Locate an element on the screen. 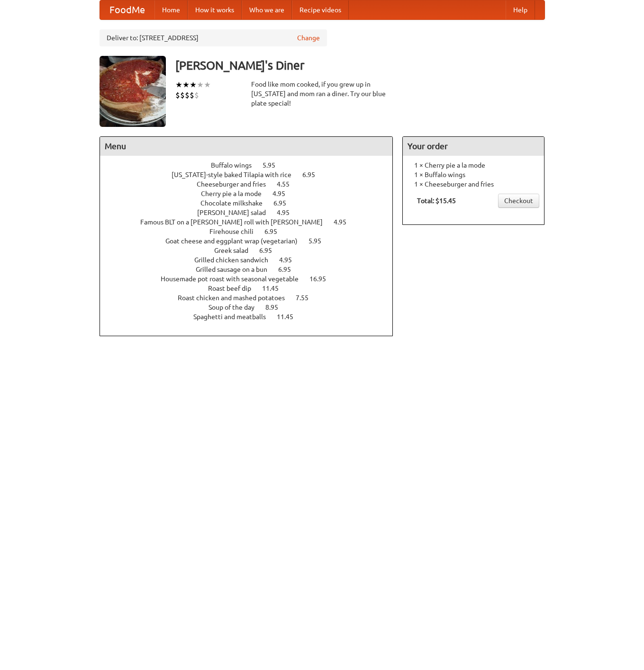 The image size is (644, 670). a: FoodMe is located at coordinates (127, 10).